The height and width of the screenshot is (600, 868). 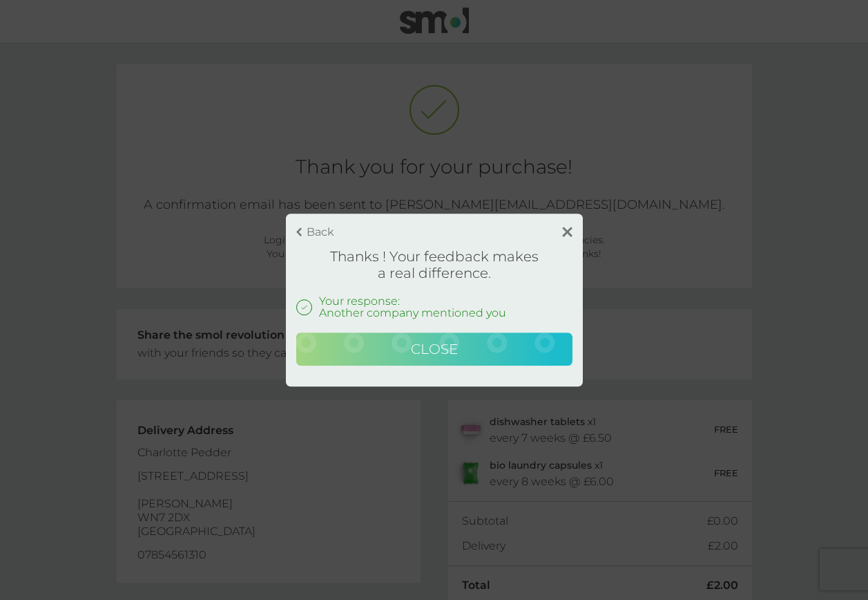 What do you see at coordinates (321, 232) in the screenshot?
I see `p: Back` at bounding box center [321, 232].